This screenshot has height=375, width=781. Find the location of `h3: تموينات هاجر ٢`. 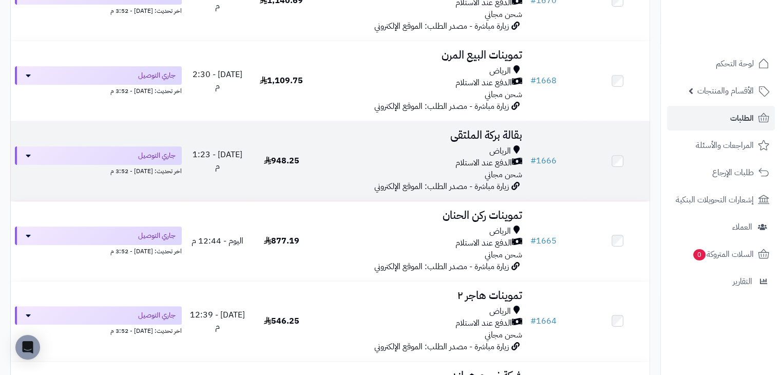

h3: تموينات هاجر ٢ is located at coordinates (419, 295).